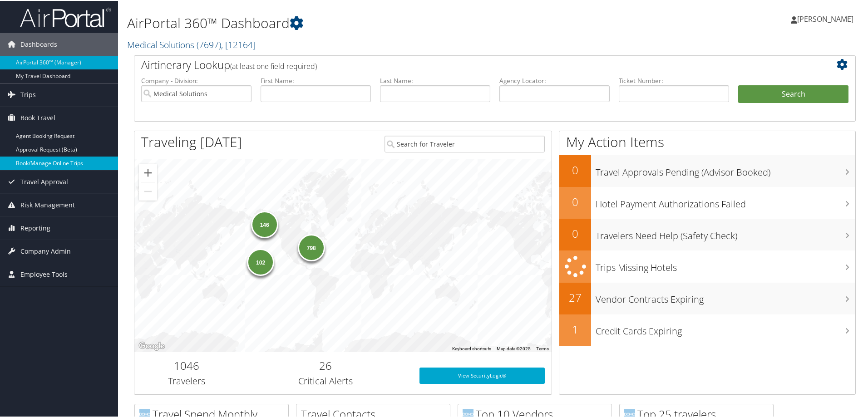  Describe the element at coordinates (725, 296) in the screenshot. I see `h3: Vendor Contracts Expiring` at that location.